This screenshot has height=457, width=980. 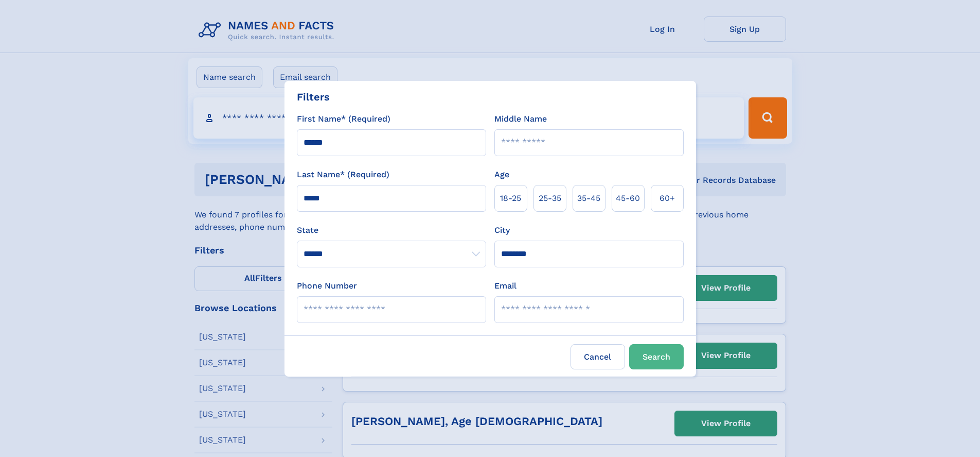 What do you see at coordinates (628, 198) in the screenshot?
I see `span: 45‑60` at bounding box center [628, 198].